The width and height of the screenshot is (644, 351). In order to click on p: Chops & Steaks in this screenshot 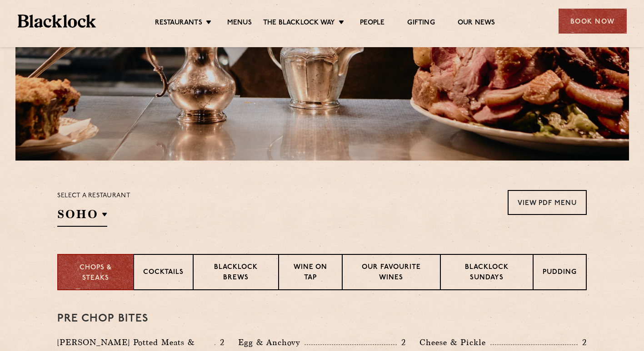, I will do `click(95, 273)`.